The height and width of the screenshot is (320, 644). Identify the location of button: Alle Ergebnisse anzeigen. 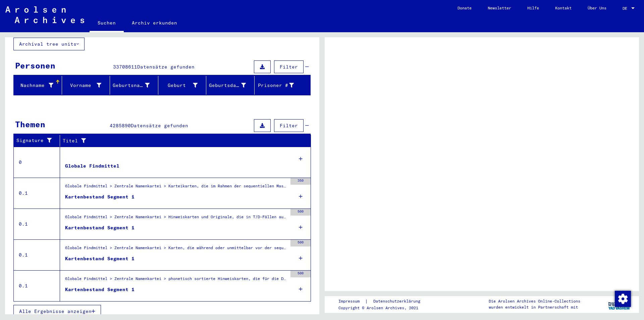
(57, 311).